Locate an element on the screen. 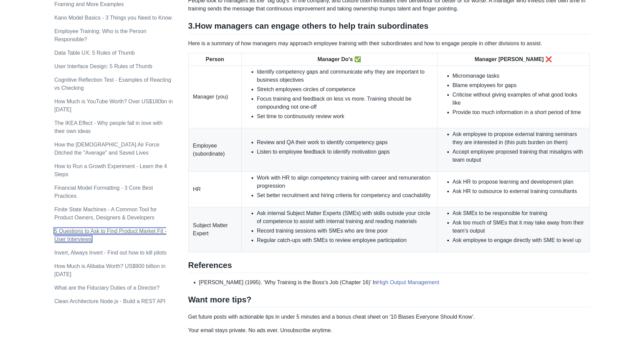  li: Review and QA their work to identify competency gaps is located at coordinates (345, 143).